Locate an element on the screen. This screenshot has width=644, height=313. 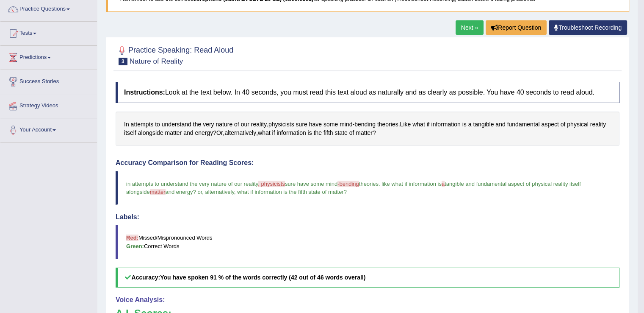
span: 3 is located at coordinates (123, 62).